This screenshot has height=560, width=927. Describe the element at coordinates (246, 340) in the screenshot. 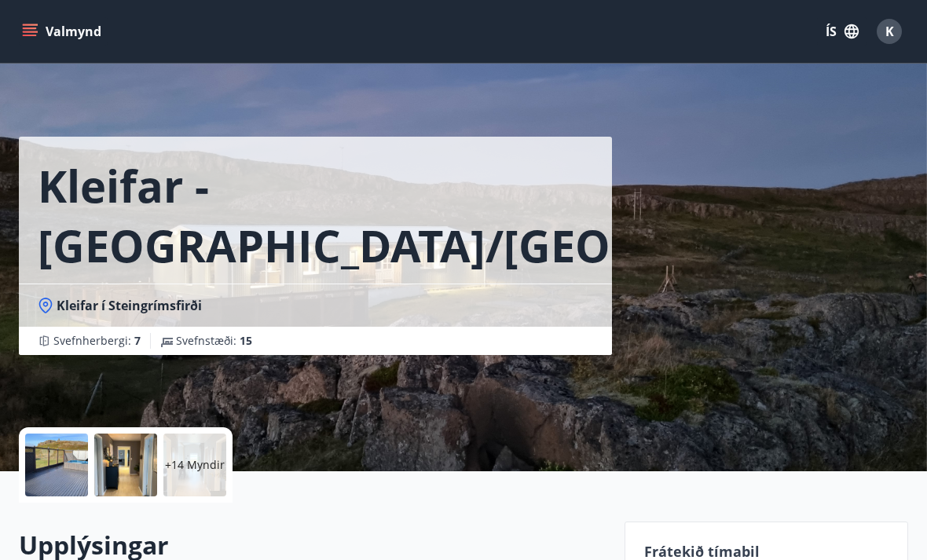

I see `span: 15` at that location.